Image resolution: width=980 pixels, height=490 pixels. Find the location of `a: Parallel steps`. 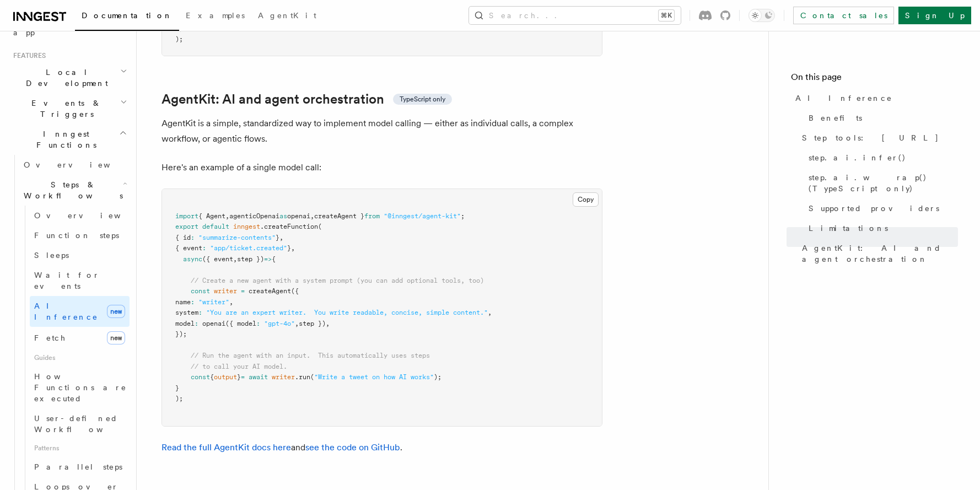

a: Parallel steps is located at coordinates (80, 467).